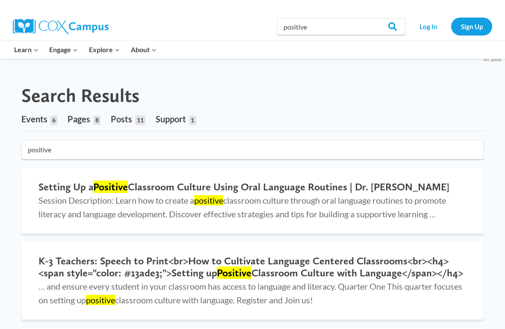 This screenshot has width=505, height=329. What do you see at coordinates (63, 50) in the screenshot?
I see `span: Engage` at bounding box center [63, 50].